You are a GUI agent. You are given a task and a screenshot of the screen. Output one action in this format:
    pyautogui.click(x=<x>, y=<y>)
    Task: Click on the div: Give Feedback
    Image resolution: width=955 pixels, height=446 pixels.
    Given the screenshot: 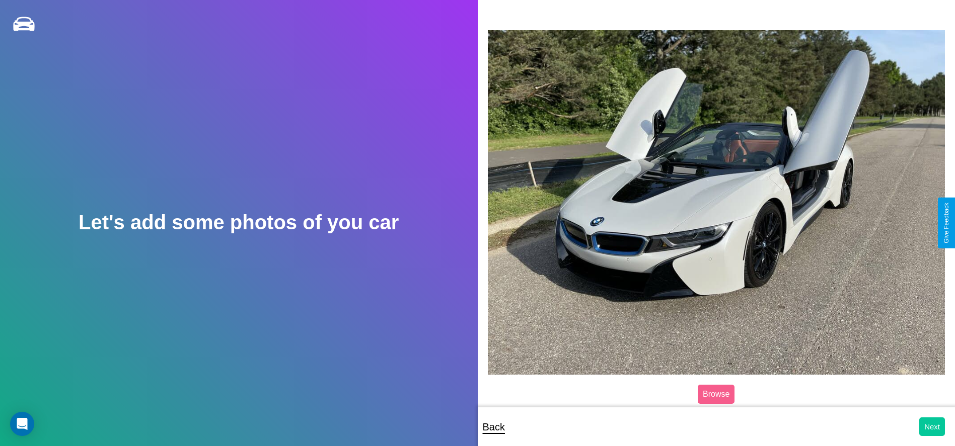 What is the action you would take?
    pyautogui.click(x=946, y=223)
    